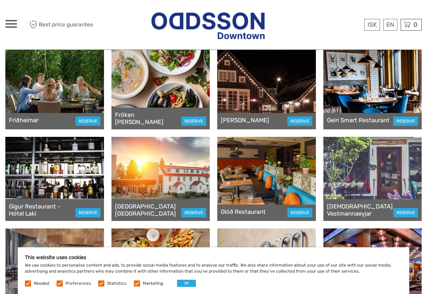 The image size is (427, 294). I want to click on a: Glóð Restaurant, so click(243, 212).